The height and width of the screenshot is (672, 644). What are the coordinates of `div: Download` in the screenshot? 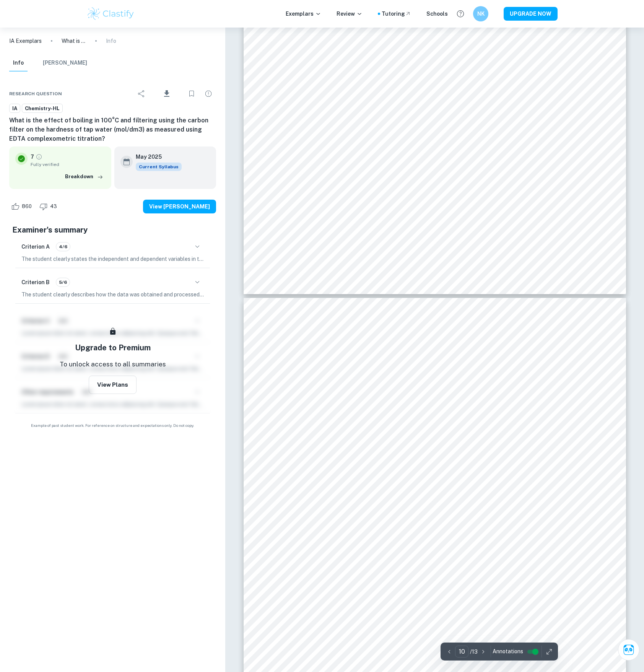 It's located at (166, 94).